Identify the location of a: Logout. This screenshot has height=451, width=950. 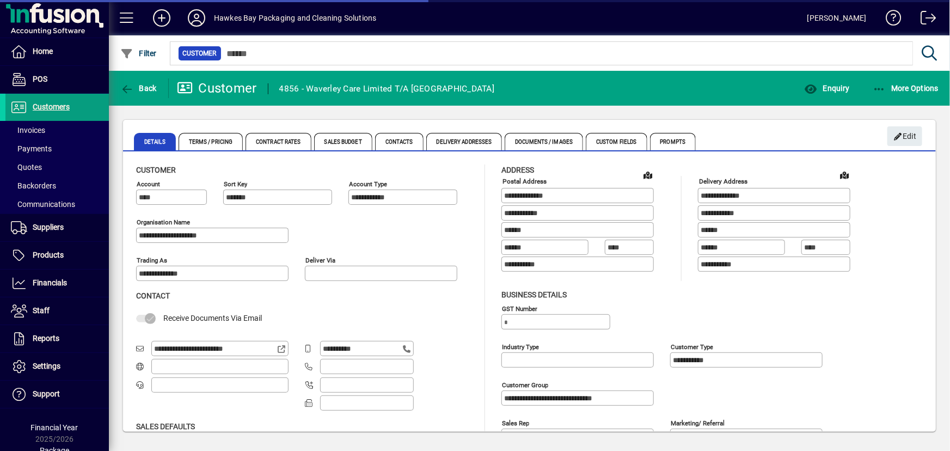
(925, 20).